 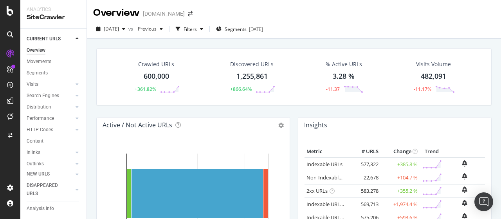 I want to click on div: DISAPPEARED URLS, so click(x=46, y=189).